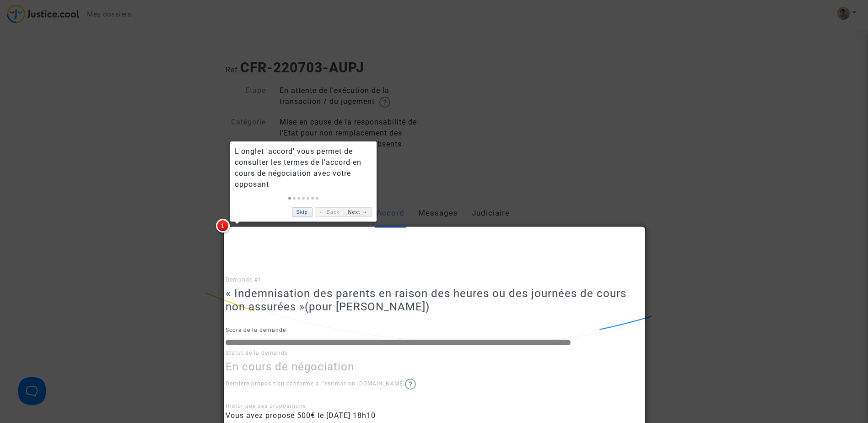 The image size is (868, 423). What do you see at coordinates (410, 384) in the screenshot?
I see `img: help.svg` at bounding box center [410, 384].